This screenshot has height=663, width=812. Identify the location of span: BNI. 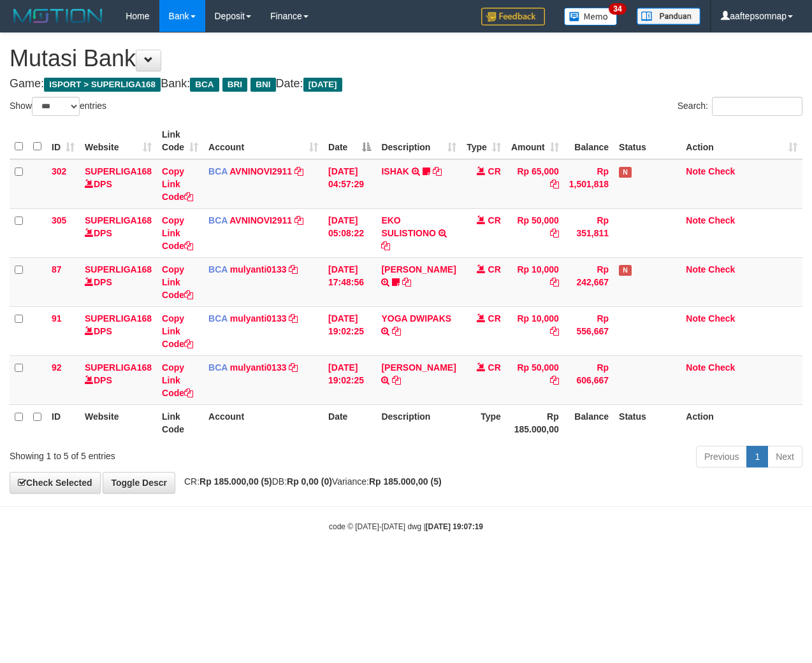
(262, 85).